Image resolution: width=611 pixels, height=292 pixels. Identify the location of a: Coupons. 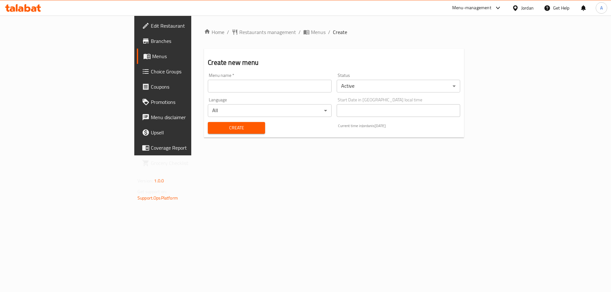
(186, 87).